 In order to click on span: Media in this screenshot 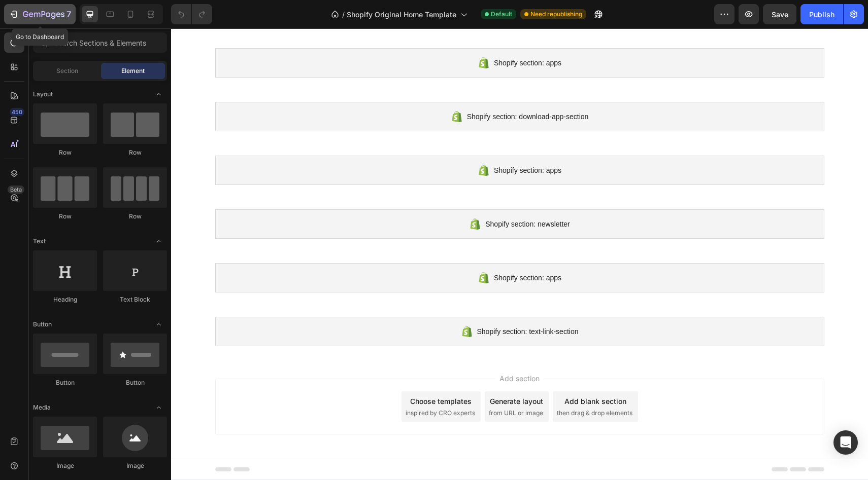, I will do `click(42, 408)`.